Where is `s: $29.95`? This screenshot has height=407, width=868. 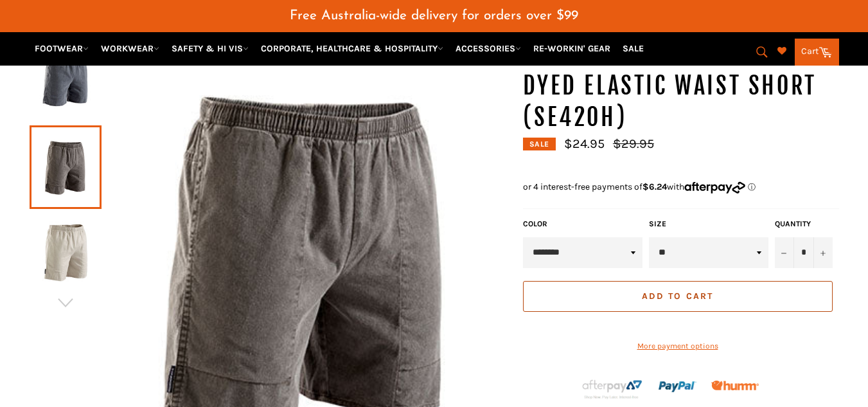
s: $29.95 is located at coordinates (633, 143).